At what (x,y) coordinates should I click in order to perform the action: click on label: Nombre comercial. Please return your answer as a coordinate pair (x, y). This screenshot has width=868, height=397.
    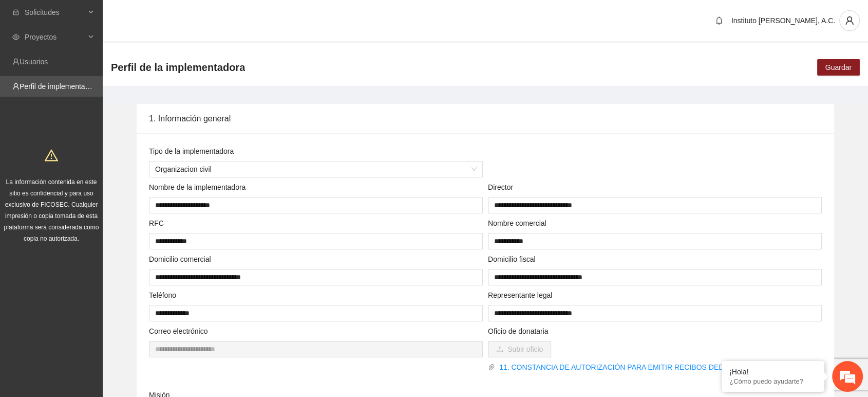
    Looking at the image, I should click on (518, 223).